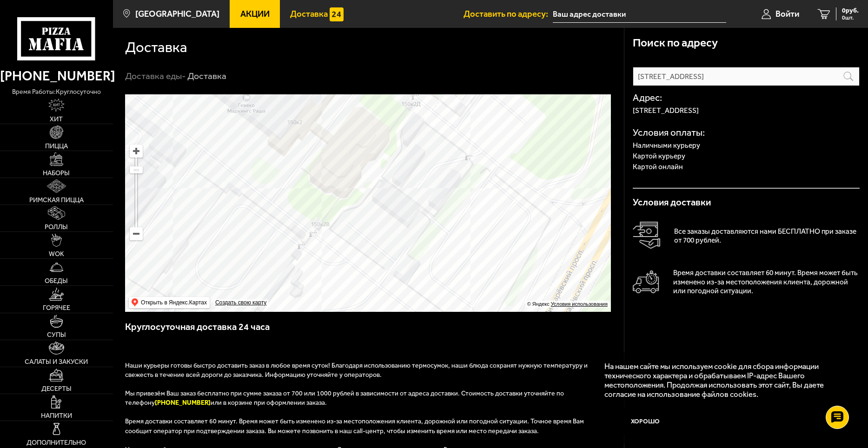 The height and width of the screenshot is (448, 868). What do you see at coordinates (354, 426) in the screenshot?
I see `span: Время доставки составляет 60 минут. Время может быть изменено из-за местоположения клиента, дорож...` at bounding box center [354, 426].